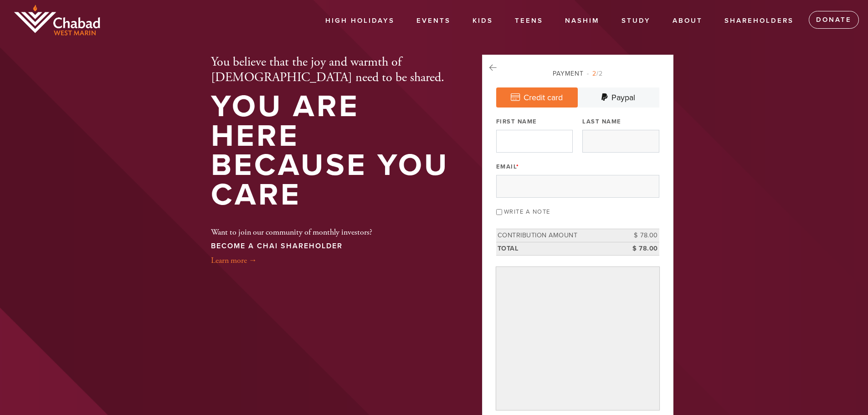 The image size is (868, 415). What do you see at coordinates (759, 21) in the screenshot?
I see `a: Shareholders` at bounding box center [759, 21].